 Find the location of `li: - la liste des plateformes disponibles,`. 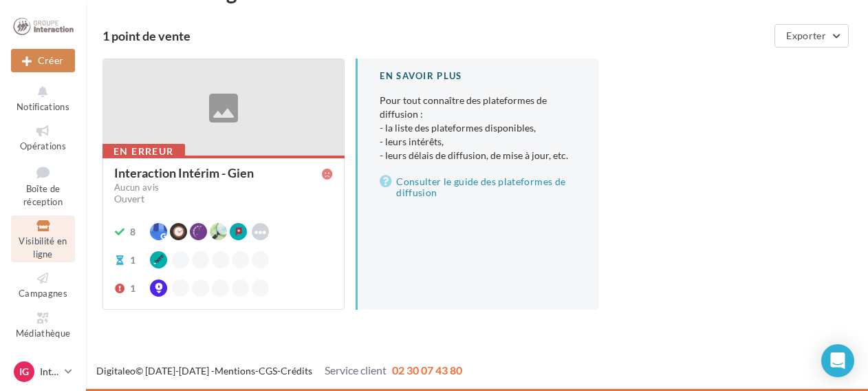

li: - la liste des plateformes disponibles, is located at coordinates (477, 128).